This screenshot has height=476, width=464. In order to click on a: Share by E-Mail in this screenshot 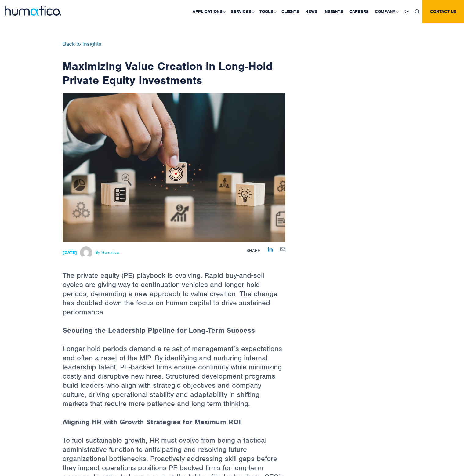, I will do `click(283, 249)`.